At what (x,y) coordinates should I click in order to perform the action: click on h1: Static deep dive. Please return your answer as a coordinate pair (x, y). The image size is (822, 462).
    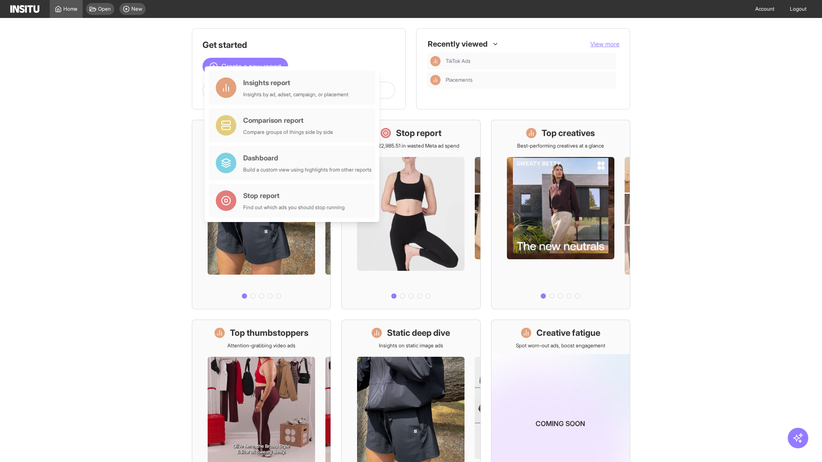
    Looking at the image, I should click on (418, 333).